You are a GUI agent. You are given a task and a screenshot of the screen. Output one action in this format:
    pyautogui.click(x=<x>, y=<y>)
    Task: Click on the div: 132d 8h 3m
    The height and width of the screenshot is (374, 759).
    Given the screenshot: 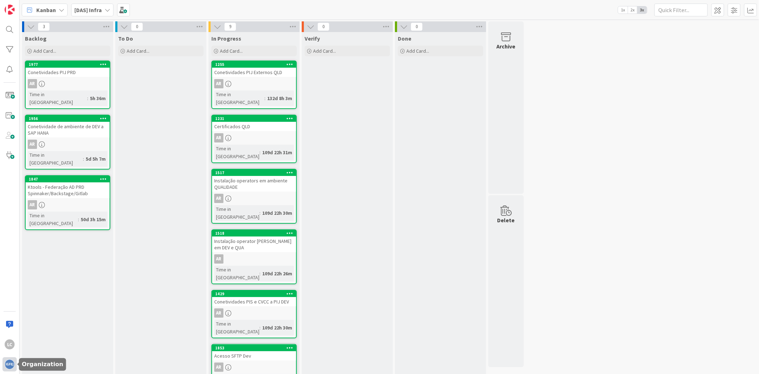 What is the action you would take?
    pyautogui.click(x=280, y=98)
    